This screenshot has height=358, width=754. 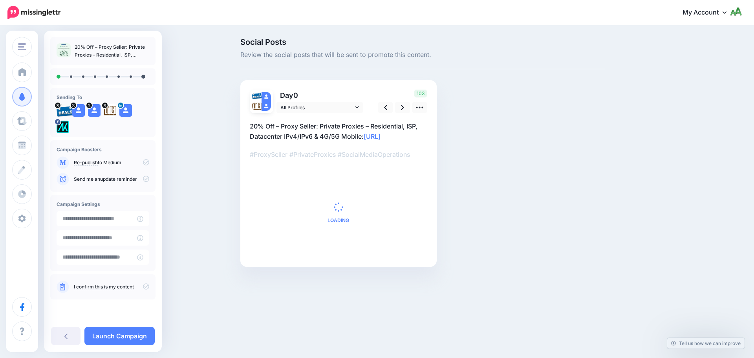 What do you see at coordinates (317, 107) in the screenshot?
I see `span: All Profiles` at bounding box center [317, 107].